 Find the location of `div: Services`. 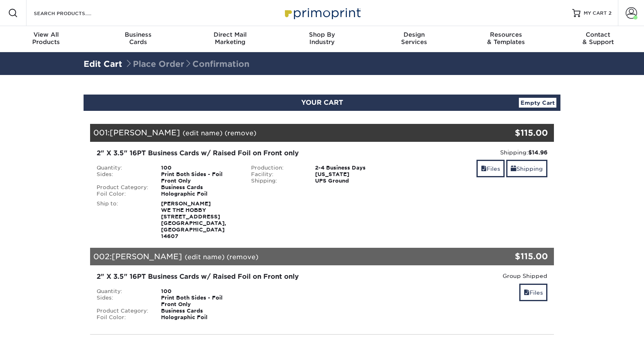

div: Services is located at coordinates (414, 38).